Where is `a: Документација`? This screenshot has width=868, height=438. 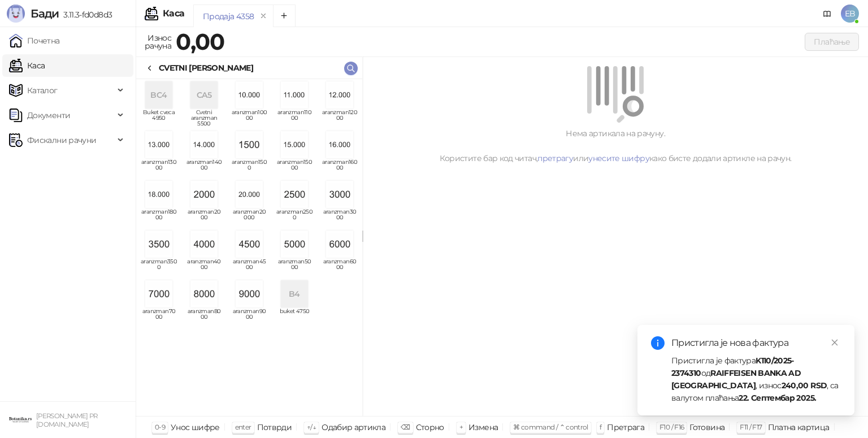
a: Документација is located at coordinates (827, 14).